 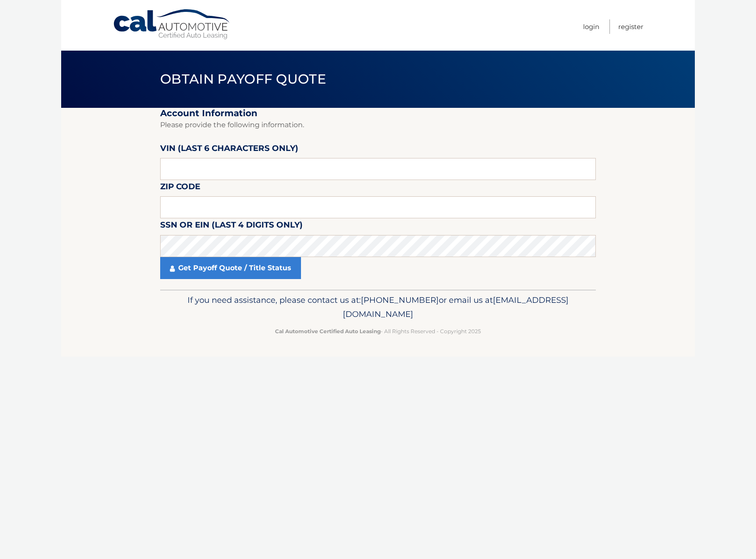 I want to click on span: Obtain Payoff Quote, so click(x=243, y=78).